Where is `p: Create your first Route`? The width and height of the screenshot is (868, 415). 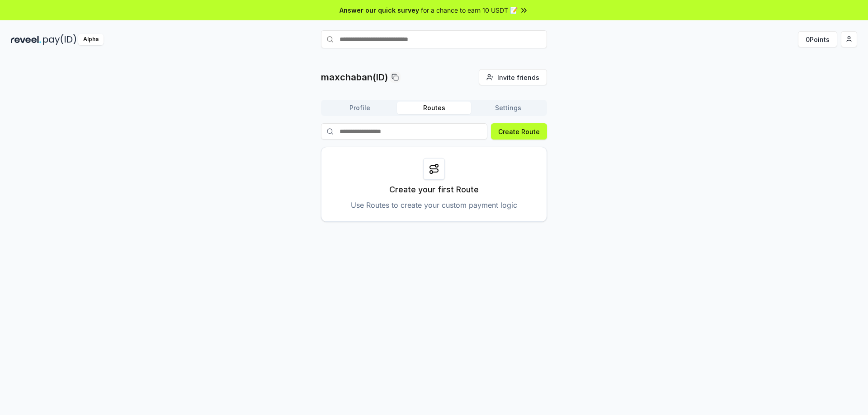
p: Create your first Route is located at coordinates (434, 190).